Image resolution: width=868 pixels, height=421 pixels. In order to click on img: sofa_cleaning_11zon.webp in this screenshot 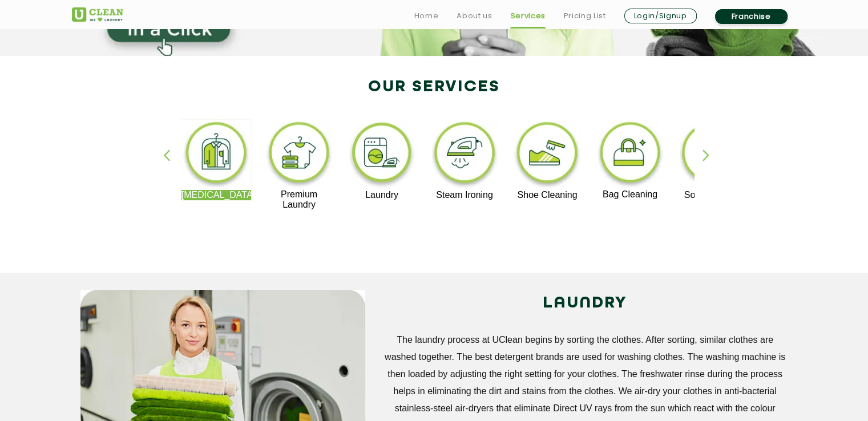, I will do `click(712, 155)`.